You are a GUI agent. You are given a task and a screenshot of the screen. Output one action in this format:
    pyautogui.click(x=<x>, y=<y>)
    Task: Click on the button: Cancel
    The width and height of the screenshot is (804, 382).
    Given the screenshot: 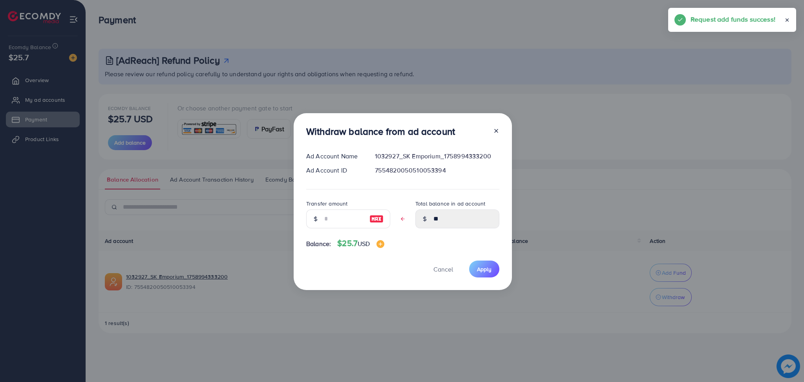 What is the action you would take?
    pyautogui.click(x=443, y=269)
    